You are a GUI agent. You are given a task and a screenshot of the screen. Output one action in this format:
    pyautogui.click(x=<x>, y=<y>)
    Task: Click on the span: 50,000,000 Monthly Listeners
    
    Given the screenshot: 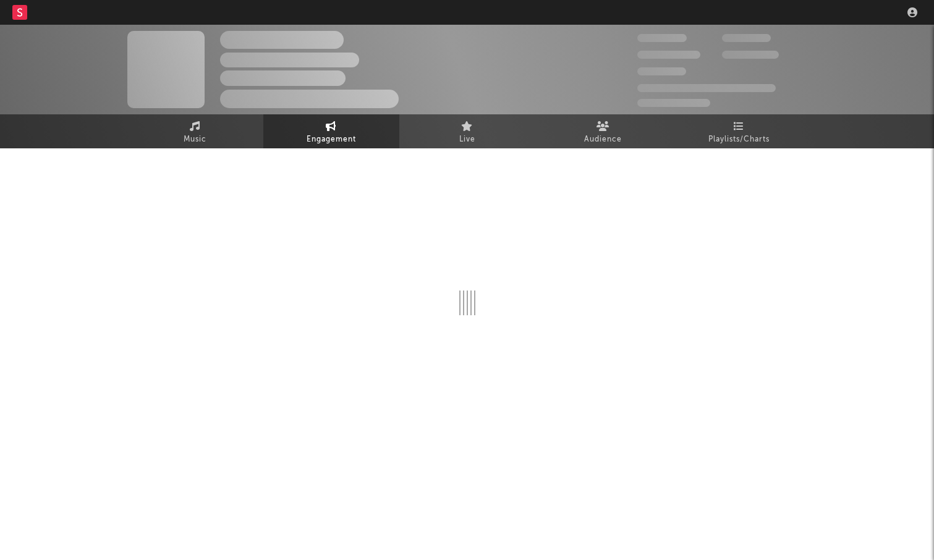 What is the action you would take?
    pyautogui.click(x=707, y=88)
    